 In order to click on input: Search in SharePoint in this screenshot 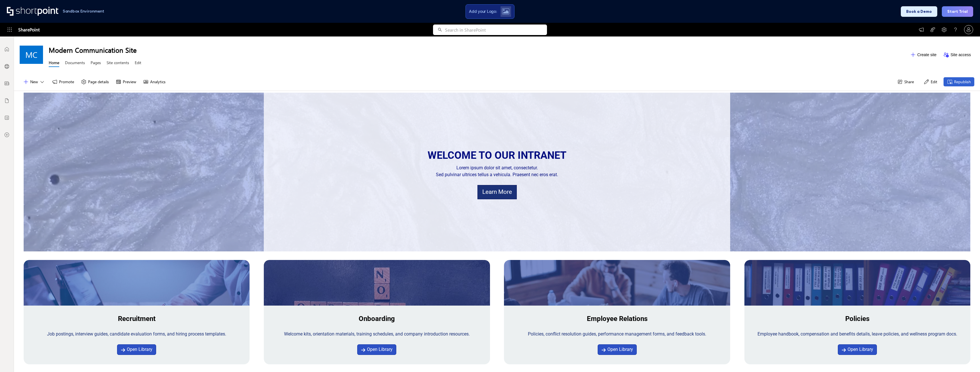, I will do `click(496, 30)`.